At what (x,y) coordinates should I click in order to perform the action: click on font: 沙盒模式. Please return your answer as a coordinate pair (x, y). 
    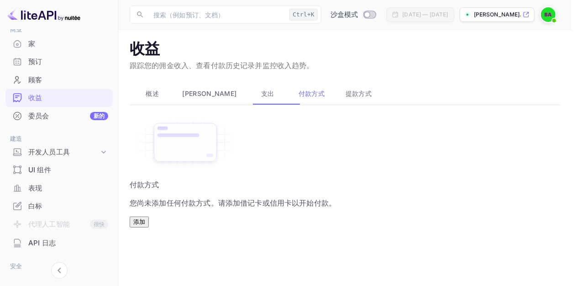
    Looking at the image, I should click on (344, 14).